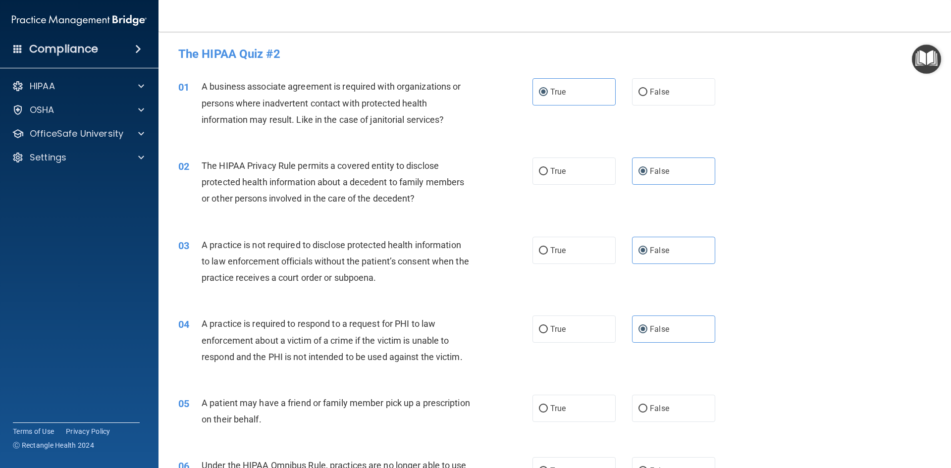 The height and width of the screenshot is (468, 951). What do you see at coordinates (555, 54) in the screenshot?
I see `h4: The HIPAA Quiz #2` at bounding box center [555, 54].